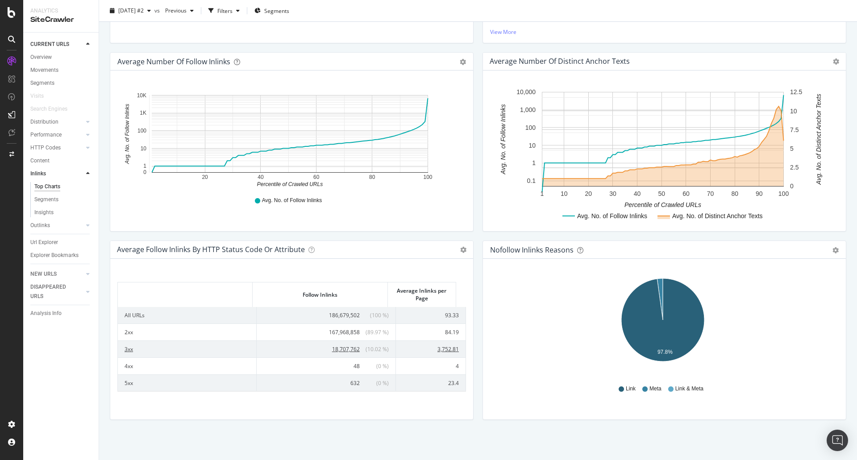 The height and width of the screenshot is (460, 857). I want to click on div: Explorer Bookmarks, so click(54, 255).